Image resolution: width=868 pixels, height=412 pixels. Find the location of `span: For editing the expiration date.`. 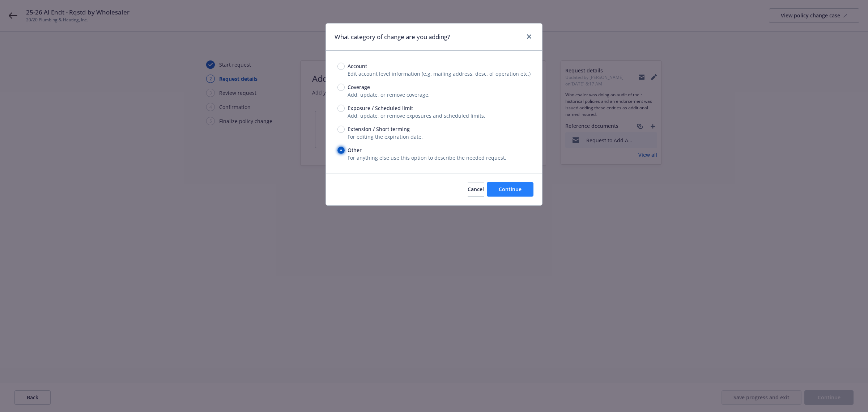

span: For editing the expiration date. is located at coordinates (385, 136).